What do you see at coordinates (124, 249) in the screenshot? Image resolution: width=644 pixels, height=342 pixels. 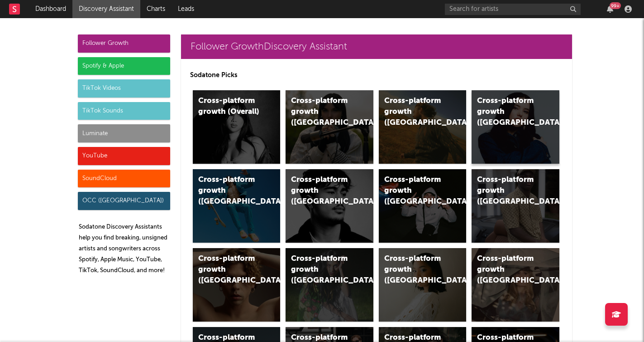 I see `p: Sodatone Discovery Assistants help you find breaking, unsigned artists and songwriters across Spo...` at bounding box center [124, 249].